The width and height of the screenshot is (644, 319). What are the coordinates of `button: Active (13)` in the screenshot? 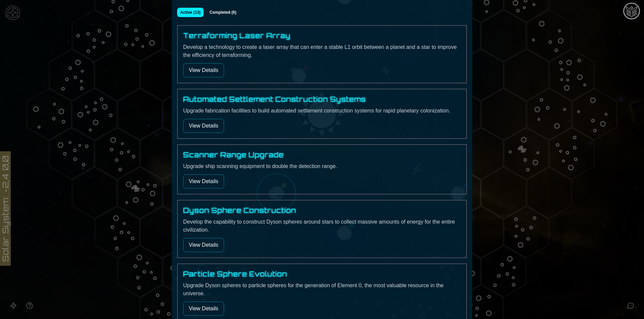 It's located at (190, 12).